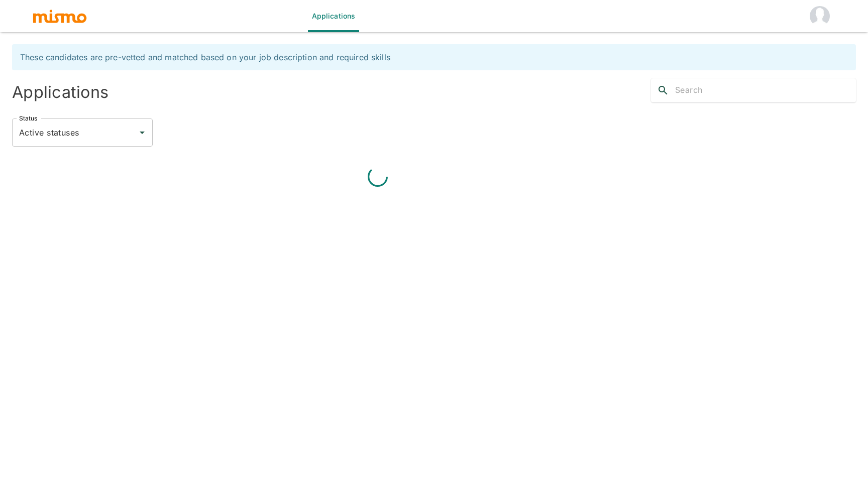  Describe the element at coordinates (766, 90) in the screenshot. I see `input: Search` at that location.